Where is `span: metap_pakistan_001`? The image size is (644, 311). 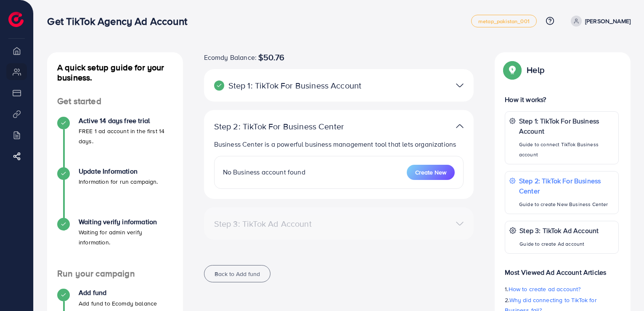 span: metap_pakistan_001 is located at coordinates (504, 21).